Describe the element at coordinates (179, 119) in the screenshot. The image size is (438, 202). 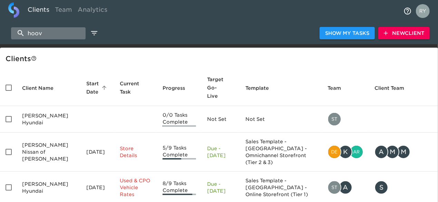
I see `td: 0/0 Tasks Complete` at that location.